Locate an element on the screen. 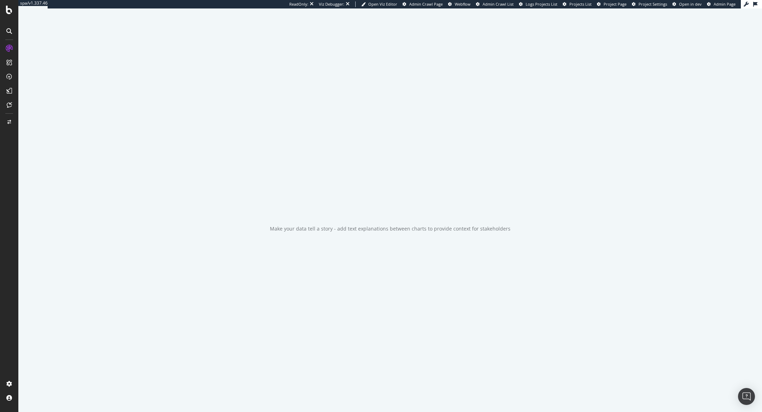  a: Admin Crawl List is located at coordinates (495, 4).